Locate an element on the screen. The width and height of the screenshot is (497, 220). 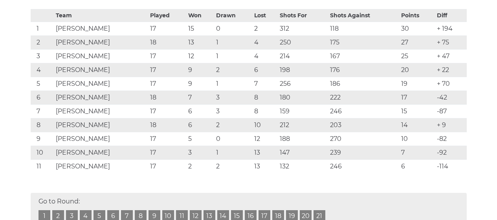
td: 188 is located at coordinates (303, 139).